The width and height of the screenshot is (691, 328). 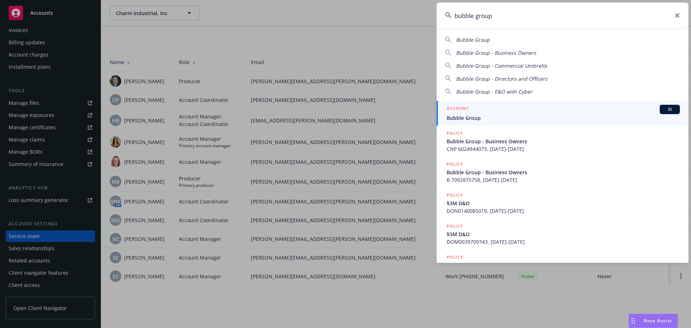 I want to click on a: POLICYBubble Group - Commercial Umbrella, so click(x=562, y=265).